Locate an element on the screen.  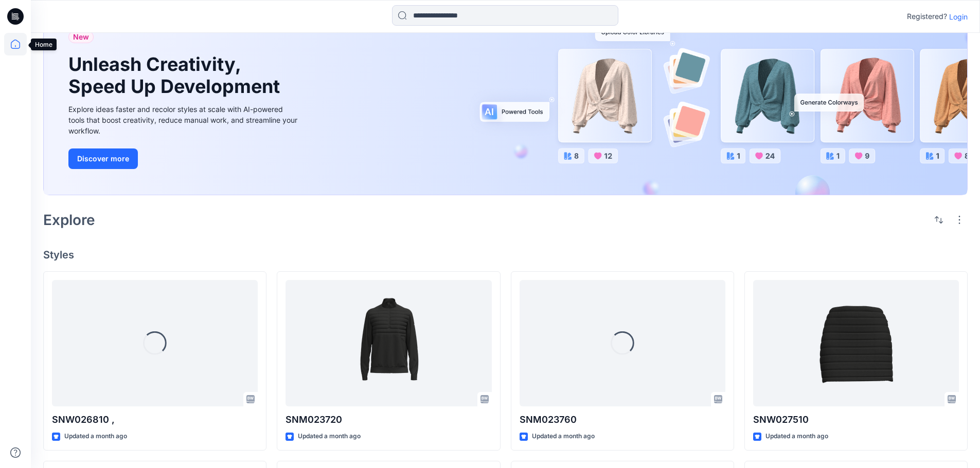
div: Explore ideas faster and recolor styles at scale with AI-powered tools that boost creativity, red... is located at coordinates (184, 119).